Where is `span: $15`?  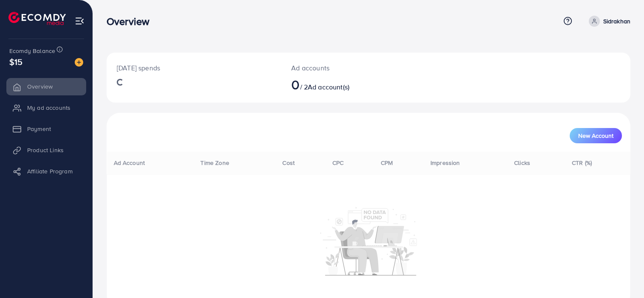
span: $15 is located at coordinates (16, 61).